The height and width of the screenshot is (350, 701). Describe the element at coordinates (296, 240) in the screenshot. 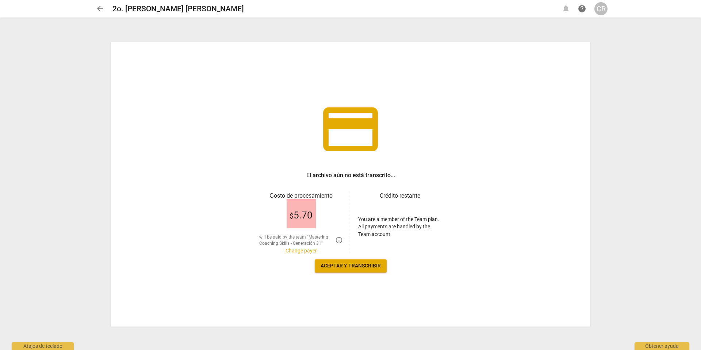

I see `span: will be paid by the team "Mastering Coaching Skills - Generación 31"` at that location.